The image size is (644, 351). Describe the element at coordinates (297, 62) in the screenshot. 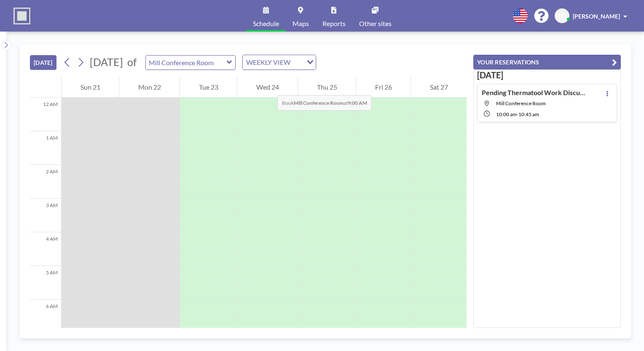

I see `input: Search for option` at that location.